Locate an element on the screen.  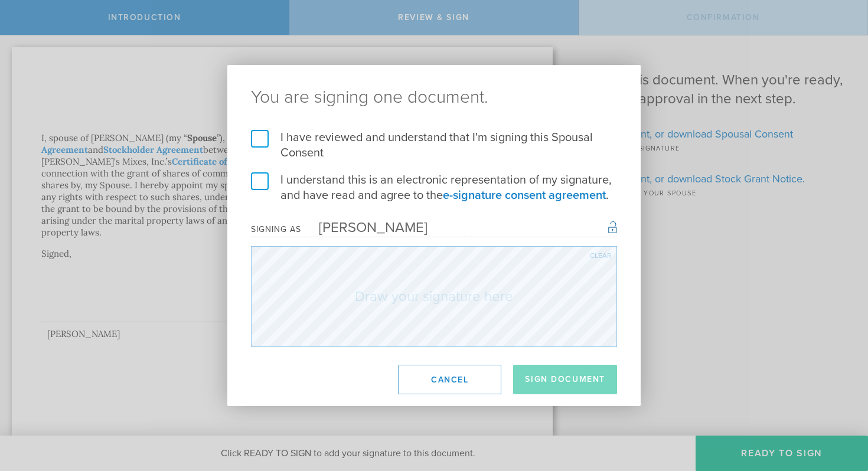
button: Sign Document is located at coordinates (565, 379).